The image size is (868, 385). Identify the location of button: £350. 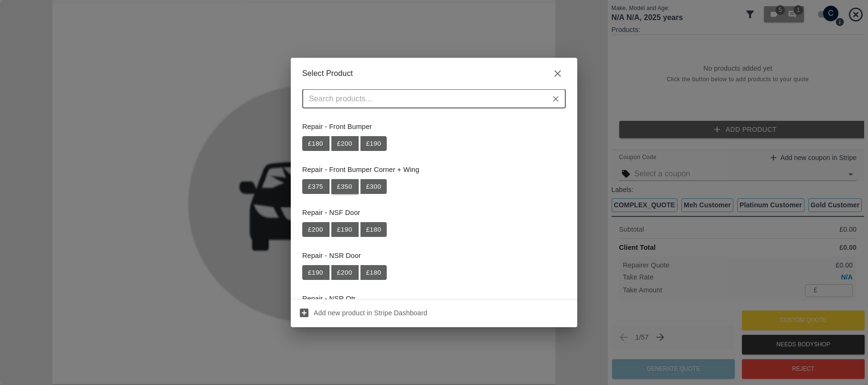
(345, 187).